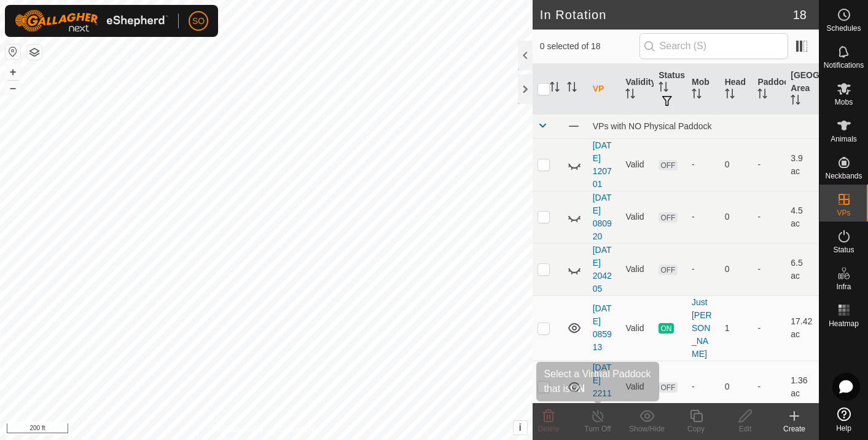  Describe the element at coordinates (604, 89) in the screenshot. I see `th: VP` at that location.